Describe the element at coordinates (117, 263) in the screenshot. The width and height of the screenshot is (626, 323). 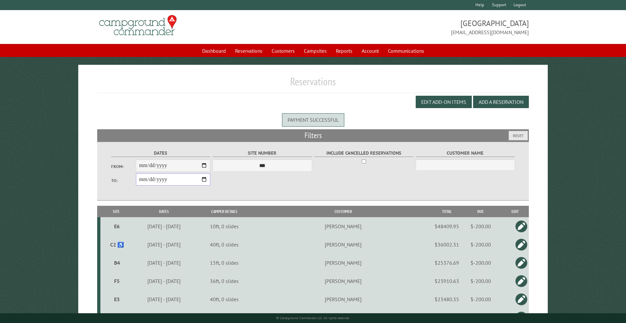
I see `div: B4` at that location.